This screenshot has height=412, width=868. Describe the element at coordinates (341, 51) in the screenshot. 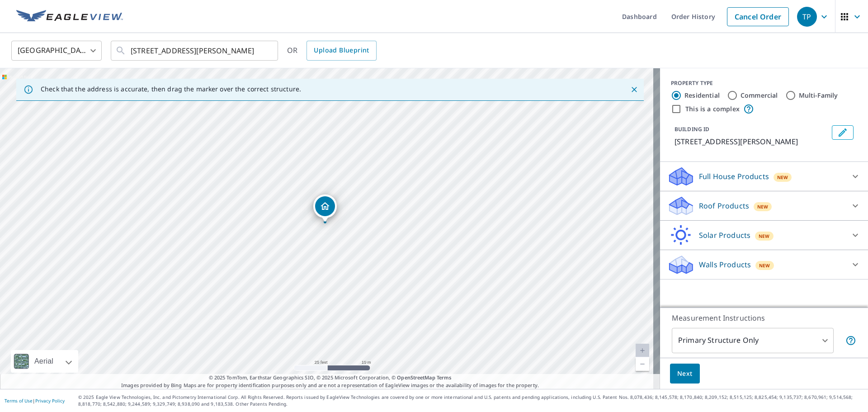

I see `a: Upload Blueprint` at that location.